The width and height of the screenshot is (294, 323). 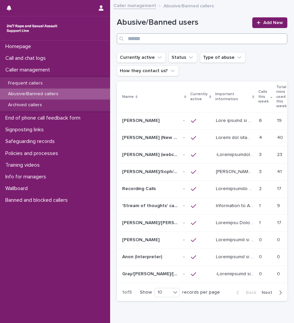 What do you see at coordinates (236, 120) in the screenshot?
I see `p: This caller is not able to call us any longer - see below Information to Aid Identification: She ...` at bounding box center [236, 120].